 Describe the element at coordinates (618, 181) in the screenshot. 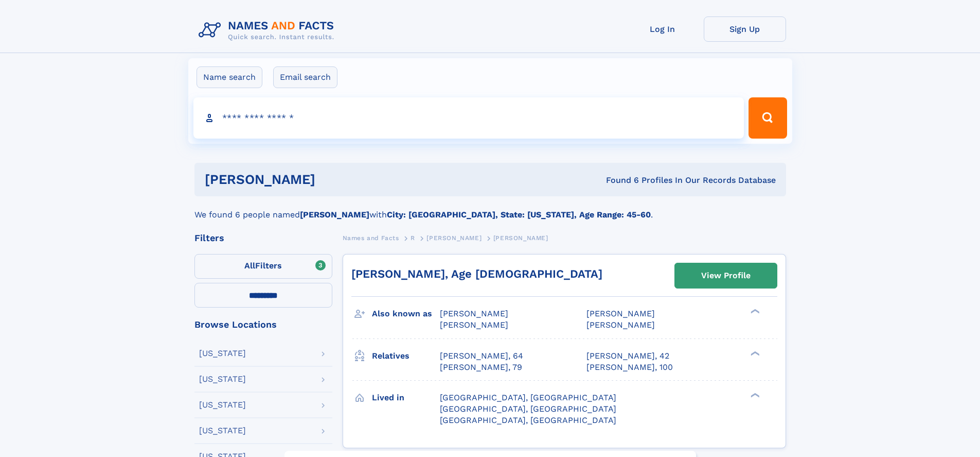

I see `div: Found 6 Profiles In Our Records Database` at that location.